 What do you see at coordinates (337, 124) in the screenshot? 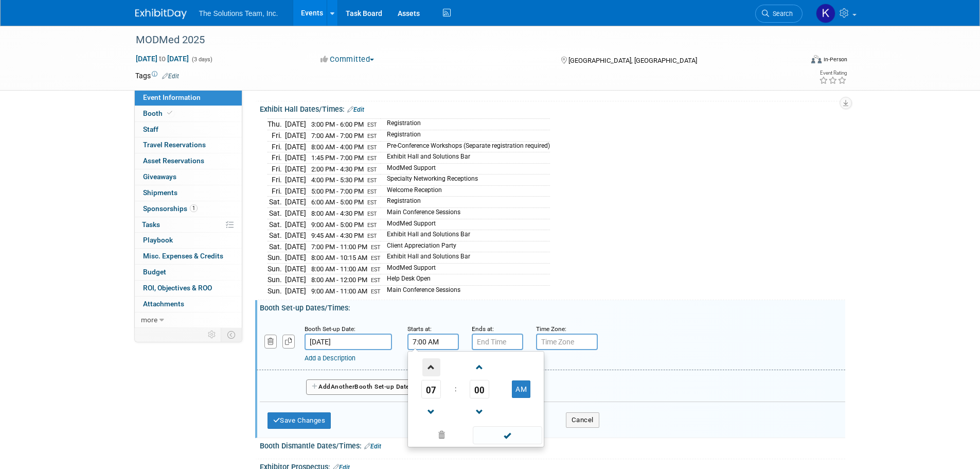
I see `span: 3:00 PM - 6:00 PM` at bounding box center [337, 124].